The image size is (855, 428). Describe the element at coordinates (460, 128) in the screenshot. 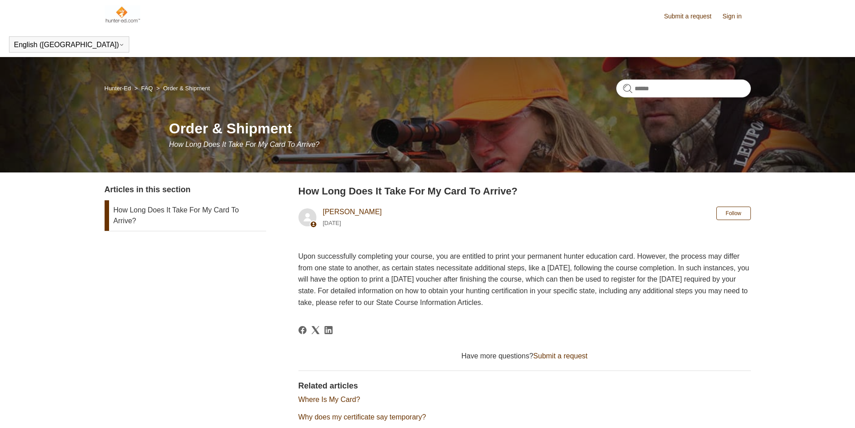

I see `h1: Order & Shipment` at that location.